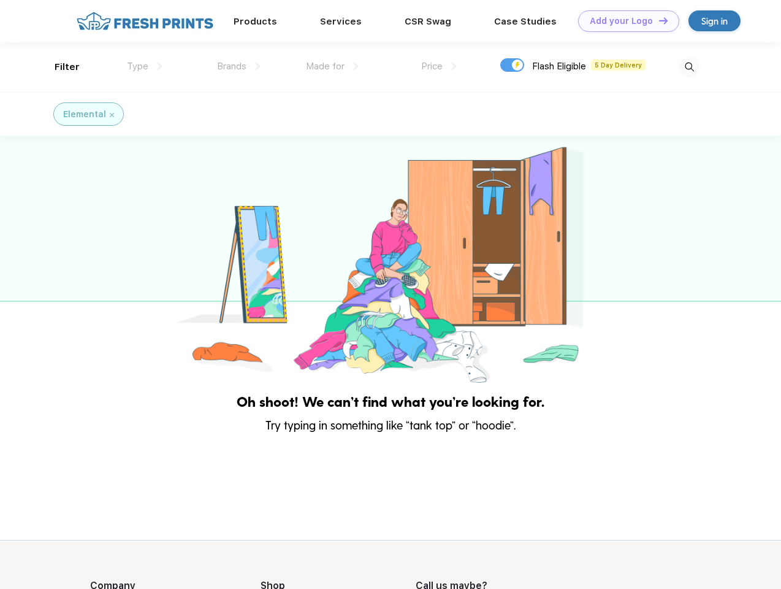 This screenshot has width=781, height=589. What do you see at coordinates (714, 21) in the screenshot?
I see `a: Sign in` at bounding box center [714, 21].